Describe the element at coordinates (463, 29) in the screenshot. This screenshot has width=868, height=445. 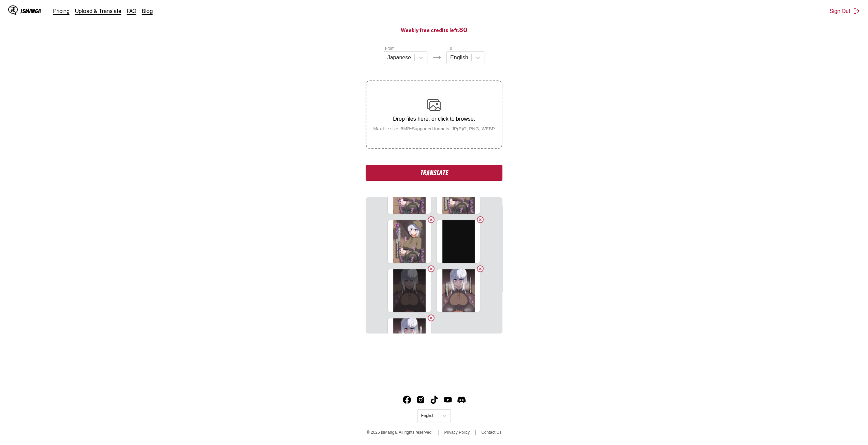
I see `span: 80` at that location.